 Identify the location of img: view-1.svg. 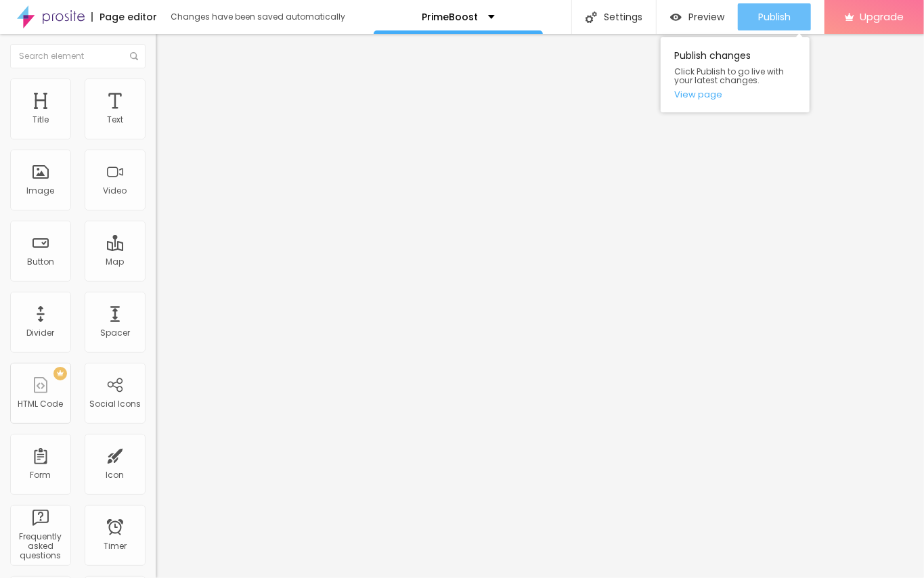
(675, 17).